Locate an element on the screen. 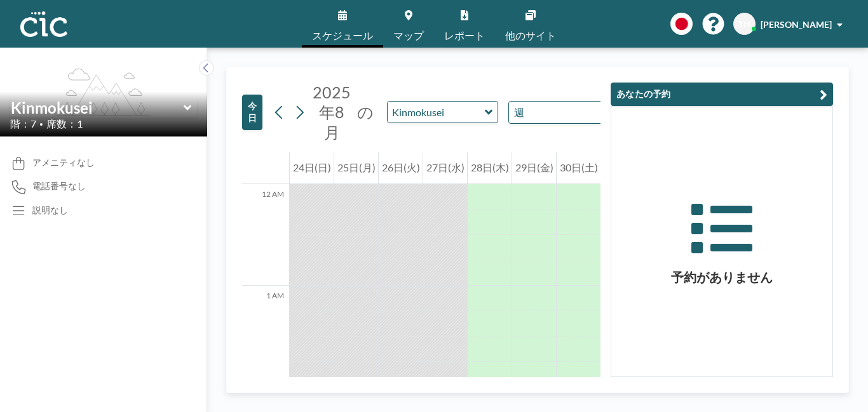  div: Search for option is located at coordinates (564, 112).